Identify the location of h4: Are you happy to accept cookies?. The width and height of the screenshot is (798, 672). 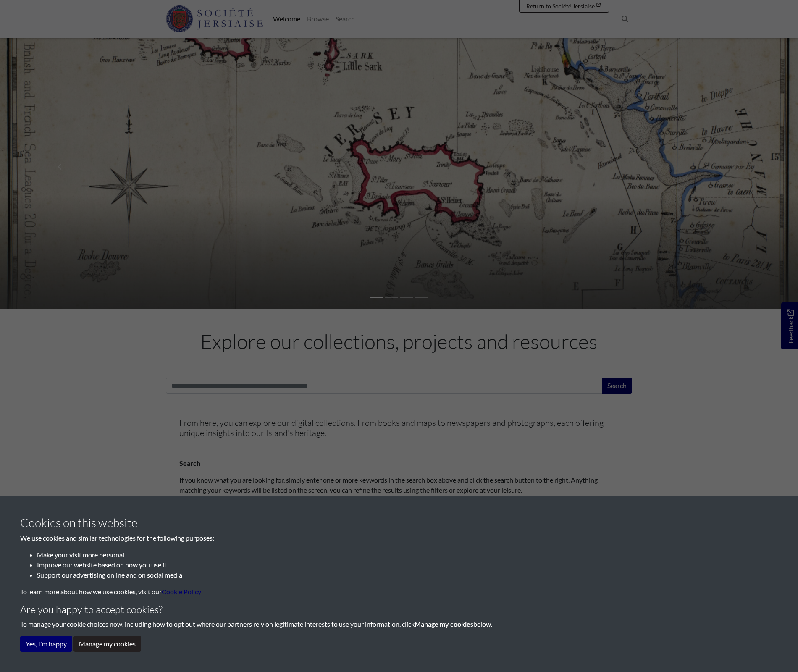
(399, 609).